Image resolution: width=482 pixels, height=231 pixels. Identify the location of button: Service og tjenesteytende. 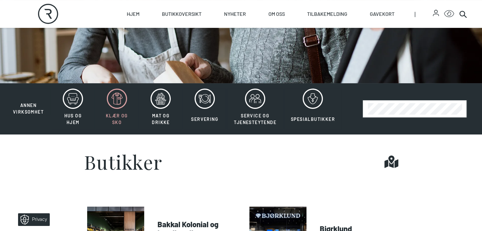
(255, 109).